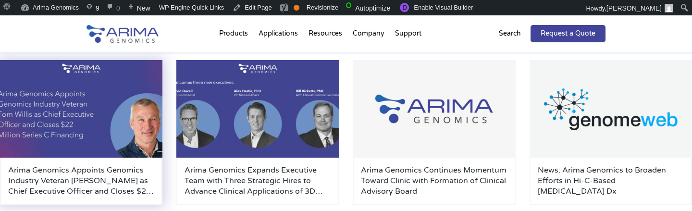 The height and width of the screenshot is (211, 692). What do you see at coordinates (258, 181) in the screenshot?
I see `a: Arima Genomics Expands Executive Team with Three Strategic Hires to Advance Clinical Applications...` at bounding box center [258, 181].